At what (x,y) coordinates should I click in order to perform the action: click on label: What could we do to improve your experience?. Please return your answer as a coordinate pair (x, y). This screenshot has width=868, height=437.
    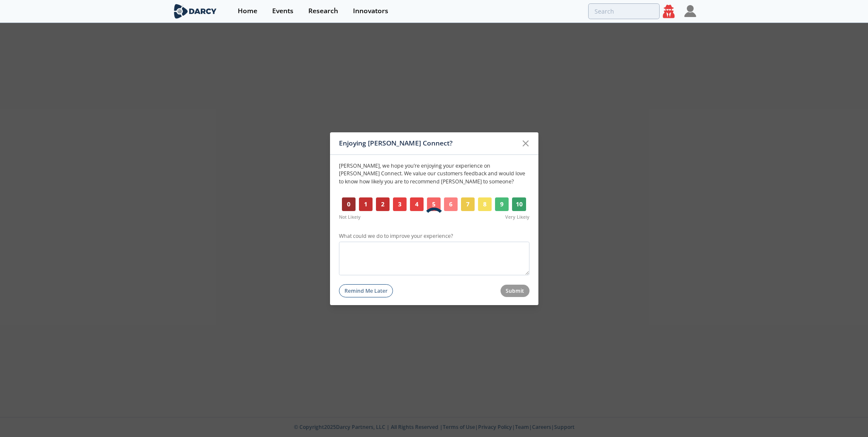
    Looking at the image, I should click on (434, 236).